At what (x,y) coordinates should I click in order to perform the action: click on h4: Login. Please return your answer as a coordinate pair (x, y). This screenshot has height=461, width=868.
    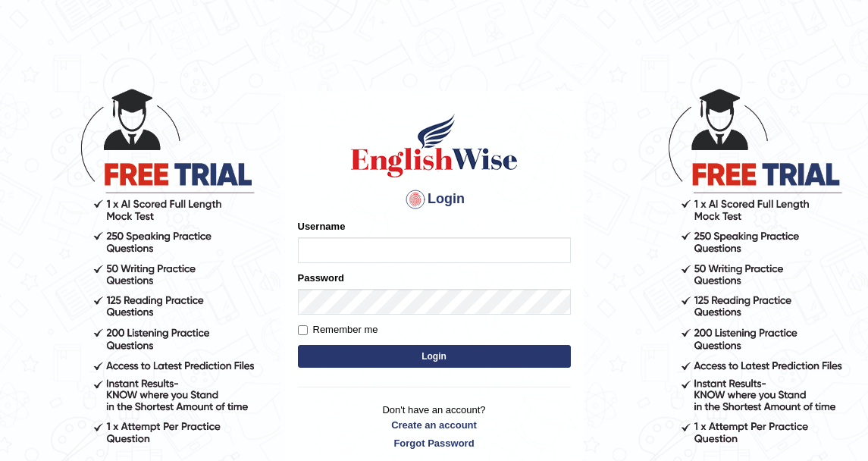
    Looking at the image, I should click on (434, 199).